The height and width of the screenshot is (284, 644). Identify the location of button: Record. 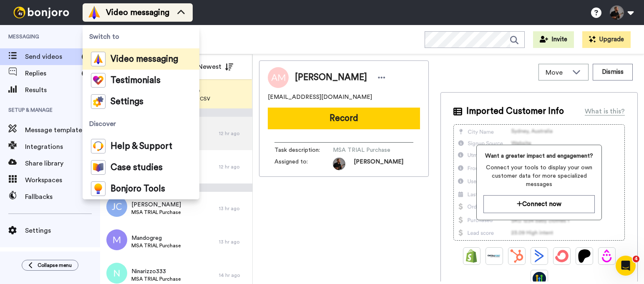
(344, 118).